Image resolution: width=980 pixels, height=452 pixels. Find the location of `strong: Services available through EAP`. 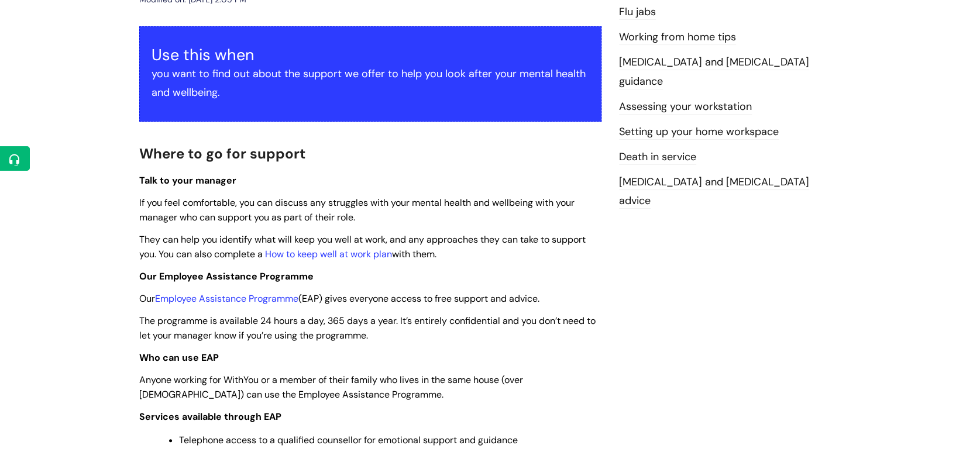

strong: Services available through EAP is located at coordinates (210, 416).